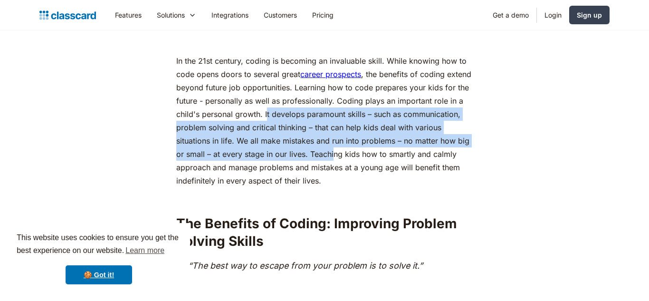  What do you see at coordinates (322, 15) in the screenshot?
I see `a: Pricing` at bounding box center [322, 15].